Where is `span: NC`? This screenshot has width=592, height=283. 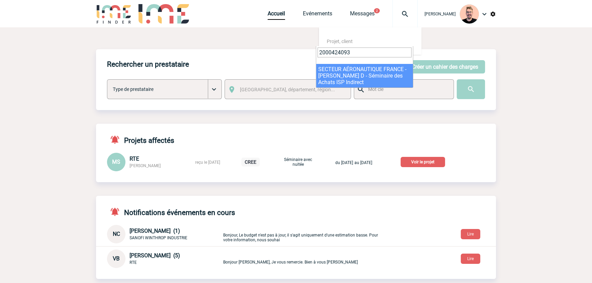 span: NC is located at coordinates (116, 234).